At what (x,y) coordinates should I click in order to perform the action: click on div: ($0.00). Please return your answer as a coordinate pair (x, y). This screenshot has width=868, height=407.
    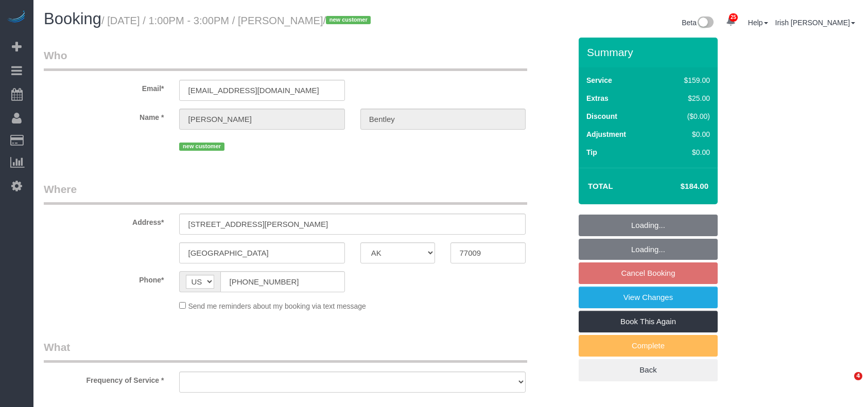
    Looking at the image, I should click on (686, 116).